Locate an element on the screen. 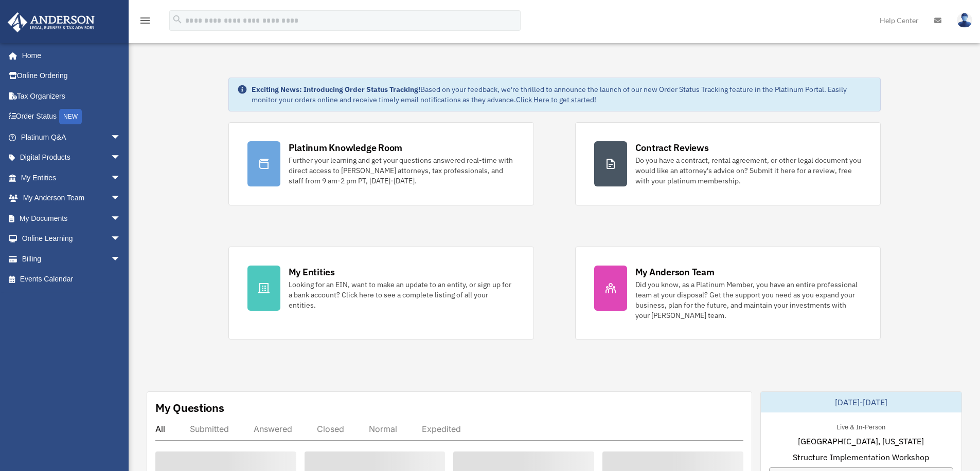 Image resolution: width=980 pixels, height=471 pixels. a: menu is located at coordinates (145, 22).